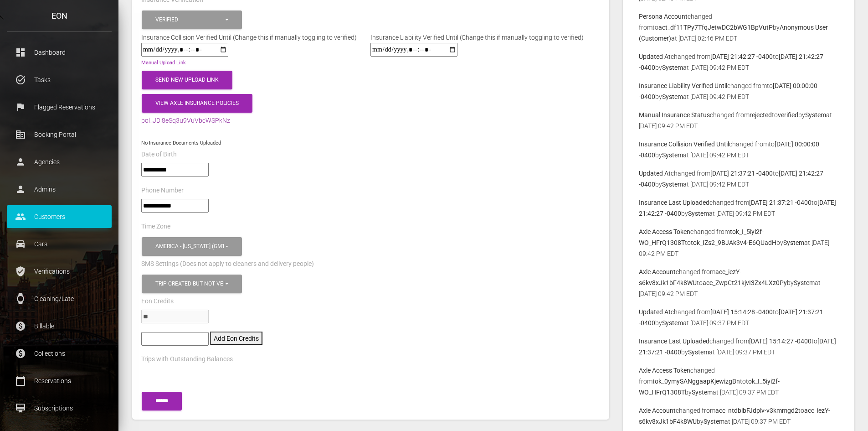  Describe the element at coordinates (59, 107) in the screenshot. I see `a: flag Flagged Reservations` at that location.